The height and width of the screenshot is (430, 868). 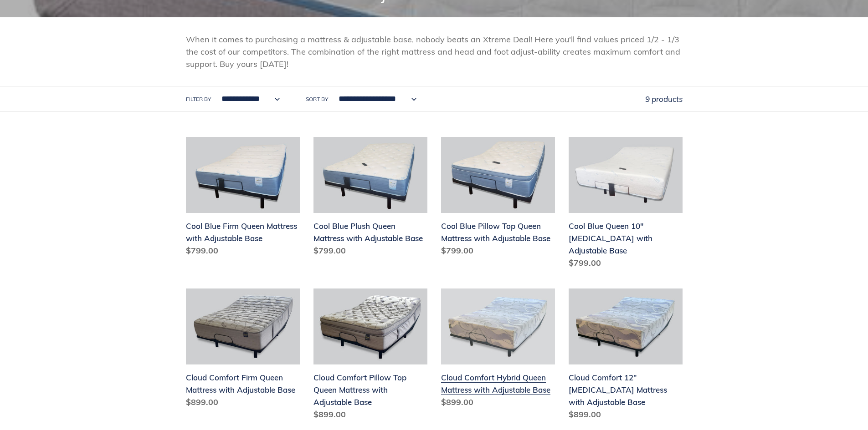 I want to click on a: Cloud Comfort Hybrid Queen Mattress with Adjustable Base, so click(x=498, y=350).